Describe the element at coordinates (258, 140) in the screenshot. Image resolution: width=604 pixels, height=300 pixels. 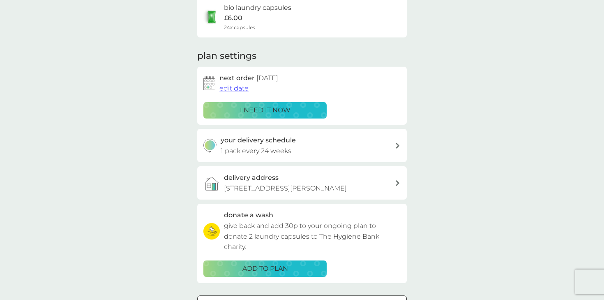
I see `h3: your delivery schedule` at that location.